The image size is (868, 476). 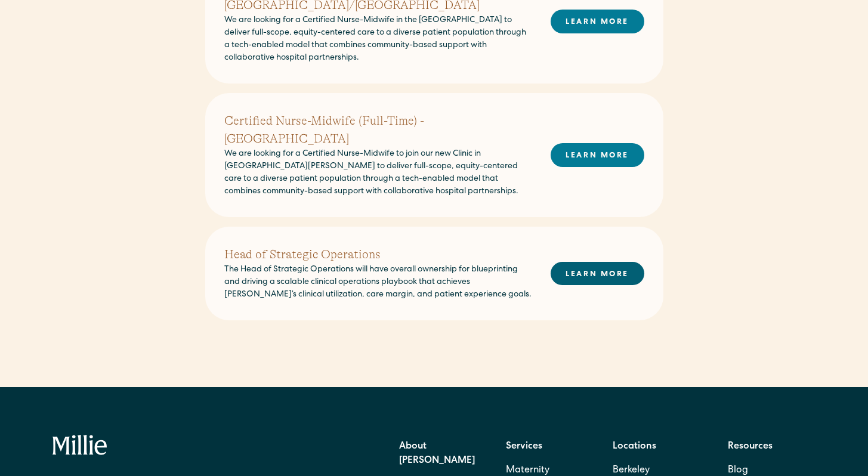 What do you see at coordinates (634, 446) in the screenshot?
I see `strong: Locations` at bounding box center [634, 446].